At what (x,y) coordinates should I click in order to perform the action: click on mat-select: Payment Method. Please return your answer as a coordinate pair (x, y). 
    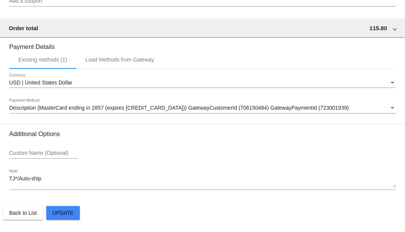
    Looking at the image, I should click on (202, 108).